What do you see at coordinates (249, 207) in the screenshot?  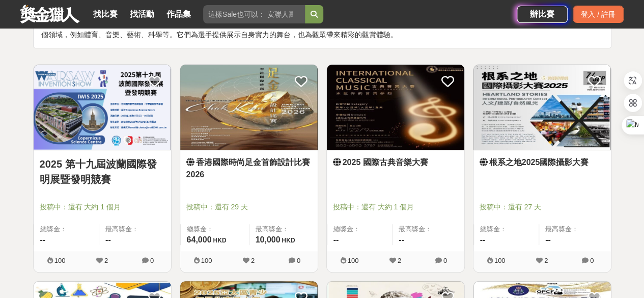 I see `span: 投稿中：還有 29 天` at bounding box center [249, 207].